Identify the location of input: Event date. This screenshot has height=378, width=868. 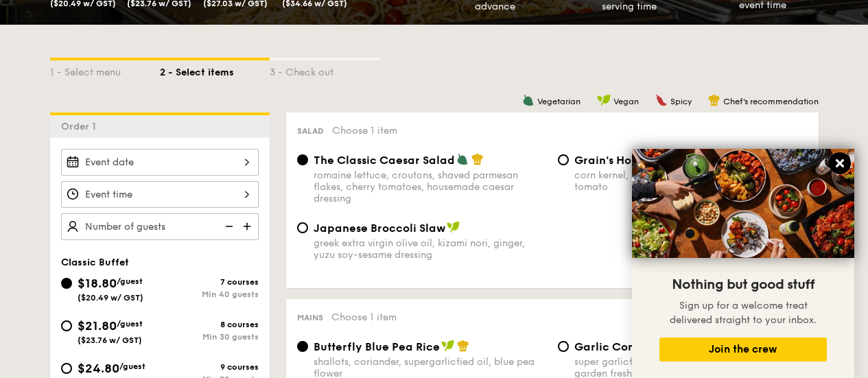
(160, 162).